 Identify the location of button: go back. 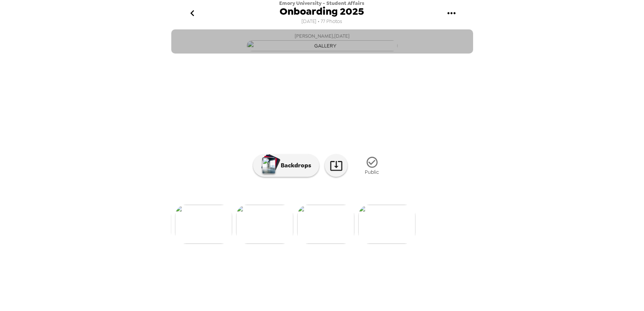
(192, 13).